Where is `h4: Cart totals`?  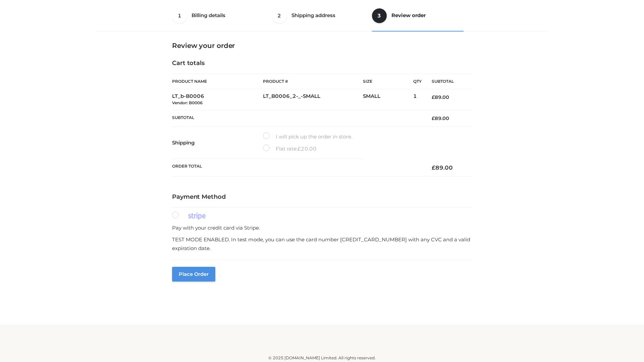
h4: Cart totals is located at coordinates (322, 63).